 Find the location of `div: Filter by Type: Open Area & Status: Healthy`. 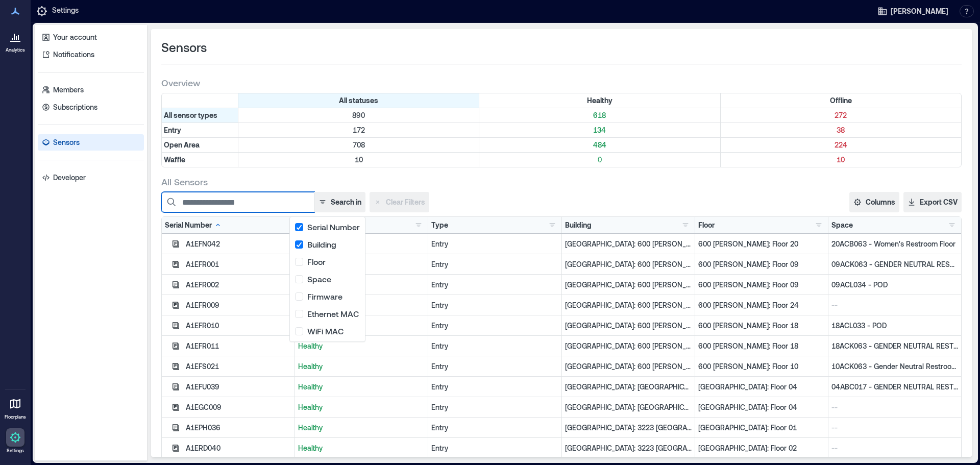

div: Filter by Type: Open Area & Status: Healthy is located at coordinates (600, 145).